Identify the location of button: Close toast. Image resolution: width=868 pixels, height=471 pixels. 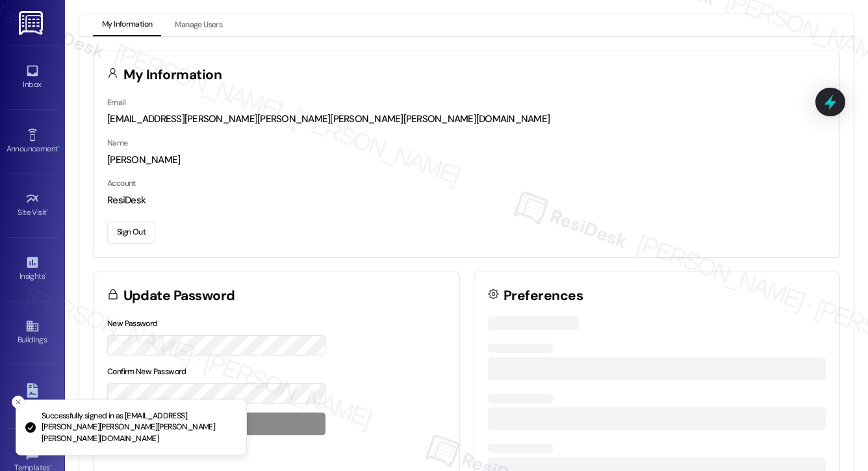
(18, 402).